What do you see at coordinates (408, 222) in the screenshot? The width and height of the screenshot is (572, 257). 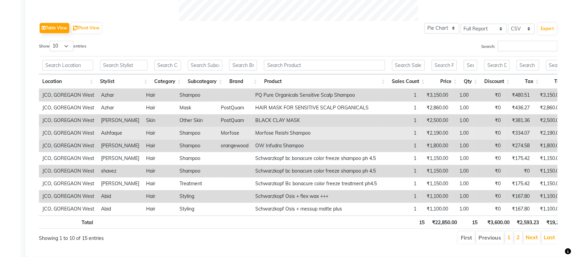 I see `th: 15` at bounding box center [408, 222].